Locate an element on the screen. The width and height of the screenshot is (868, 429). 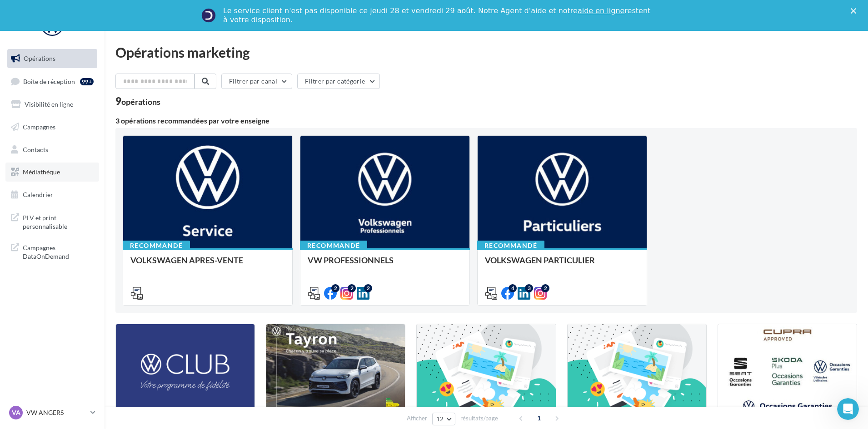
span: VOLKSWAGEN PARTICULIER is located at coordinates (540, 260).